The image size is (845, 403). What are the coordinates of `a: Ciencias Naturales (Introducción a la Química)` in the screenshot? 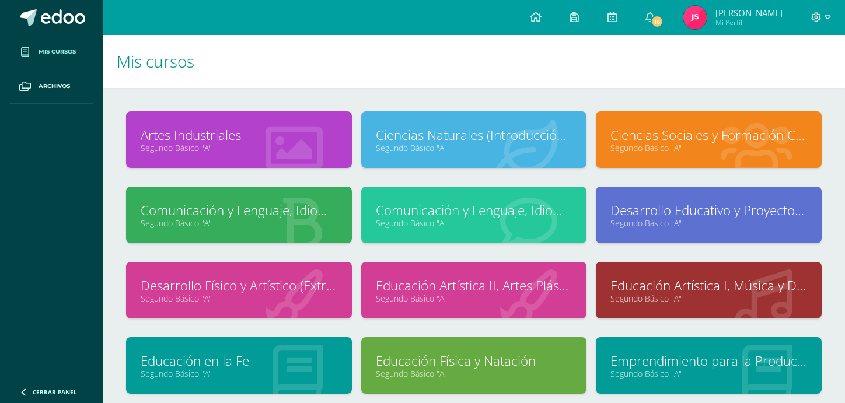 It's located at (474, 135).